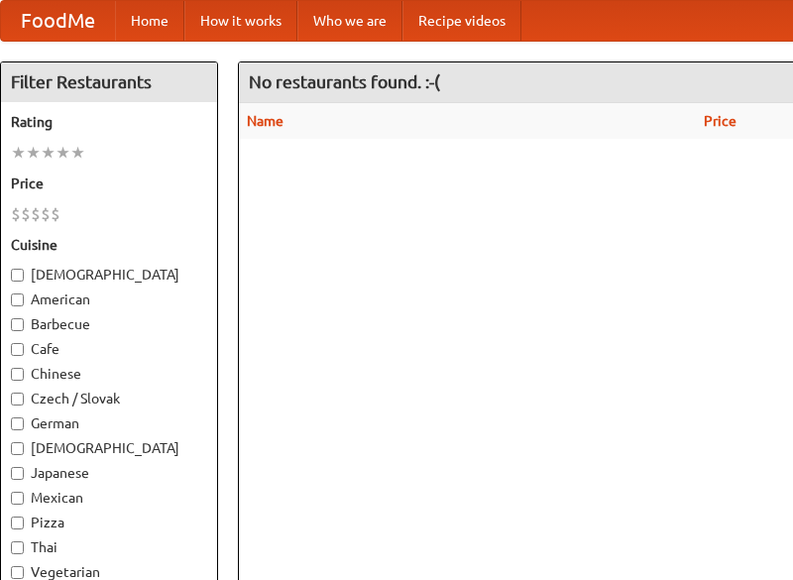 This screenshot has width=793, height=580. What do you see at coordinates (17, 399) in the screenshot?
I see `input: Czech / Slovak` at bounding box center [17, 399].